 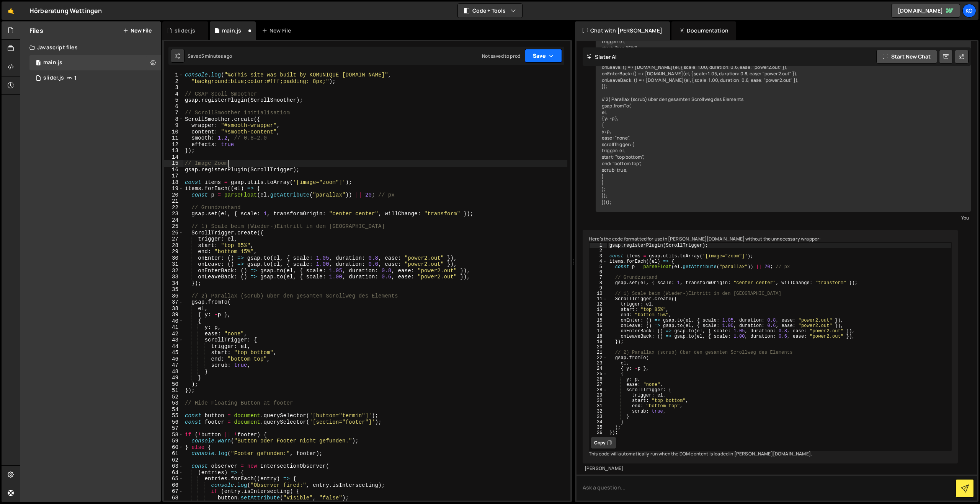 What do you see at coordinates (173, 429) in the screenshot?
I see `div: 57` at bounding box center [173, 429].